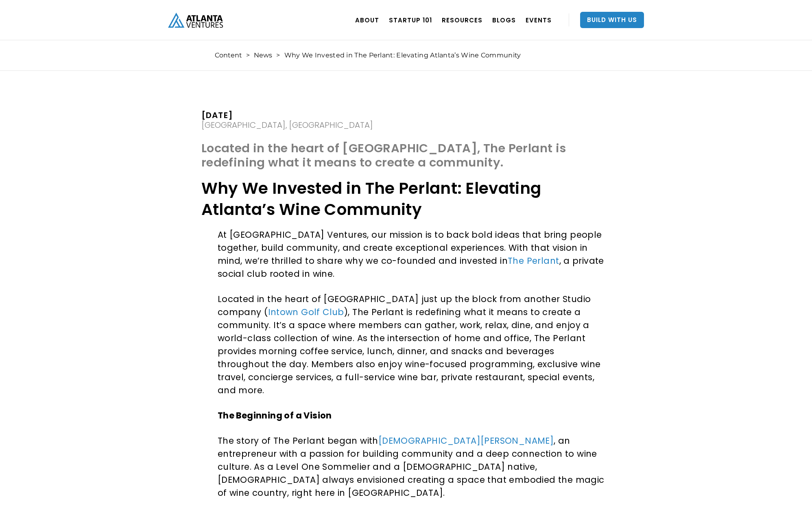  Describe the element at coordinates (539, 20) in the screenshot. I see `a: EVENTS` at that location.